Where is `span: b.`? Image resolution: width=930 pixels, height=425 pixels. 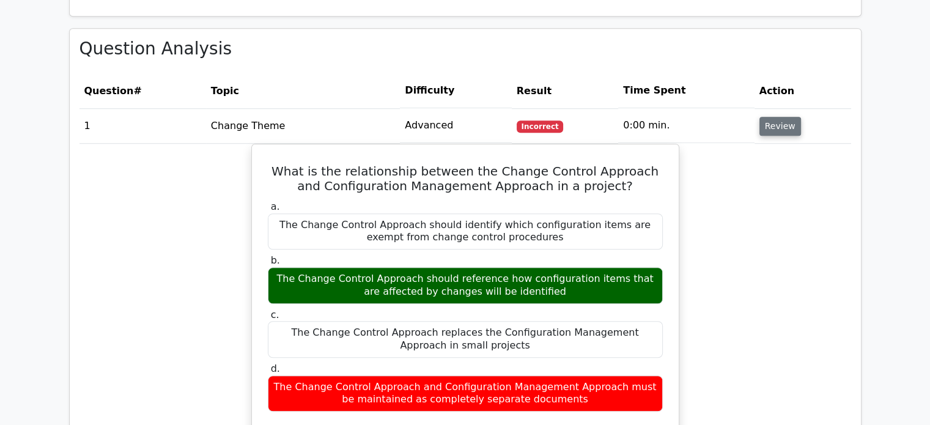 span: b. is located at coordinates (275, 260).